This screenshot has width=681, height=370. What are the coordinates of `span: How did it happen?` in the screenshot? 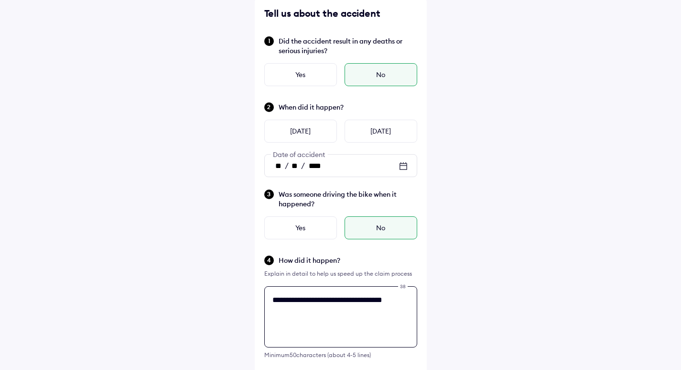 It's located at (348, 260).